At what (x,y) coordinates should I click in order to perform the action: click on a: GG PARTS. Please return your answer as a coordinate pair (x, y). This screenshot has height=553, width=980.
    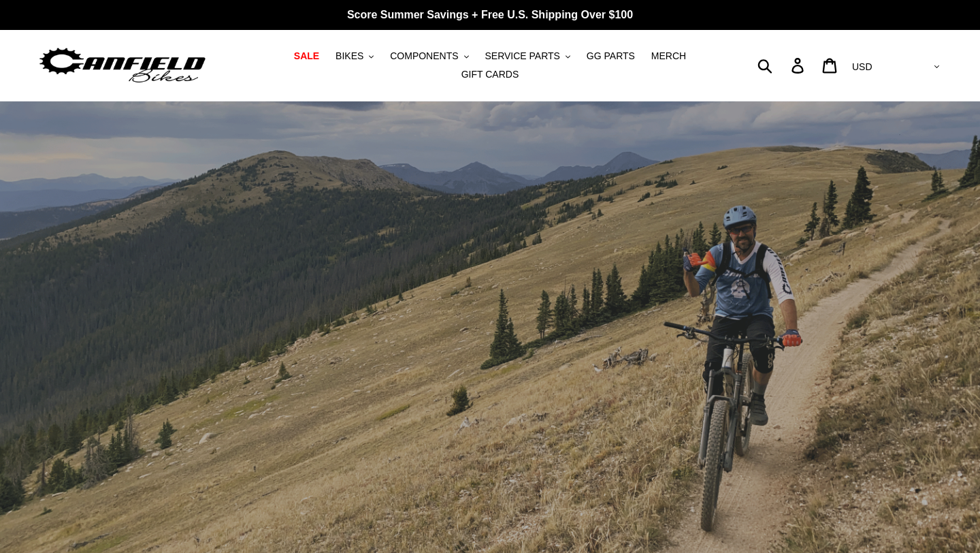
    Looking at the image, I should click on (610, 56).